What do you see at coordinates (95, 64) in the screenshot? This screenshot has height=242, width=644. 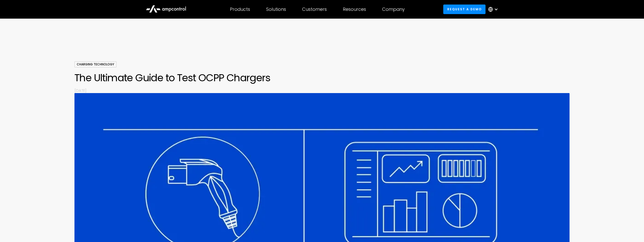 I see `div: Charging Technology` at bounding box center [95, 64].